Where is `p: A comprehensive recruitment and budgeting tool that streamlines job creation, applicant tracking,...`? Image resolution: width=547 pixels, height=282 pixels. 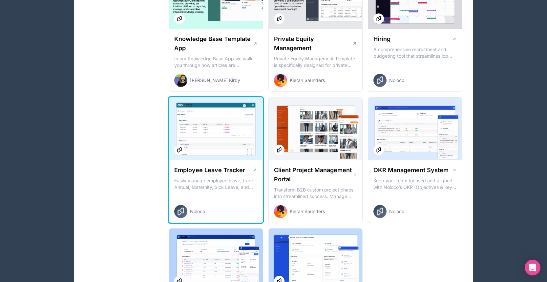
p: A comprehensive recruitment and budgeting tool that streamlines job creation, applicant tracking,... is located at coordinates (415, 53).